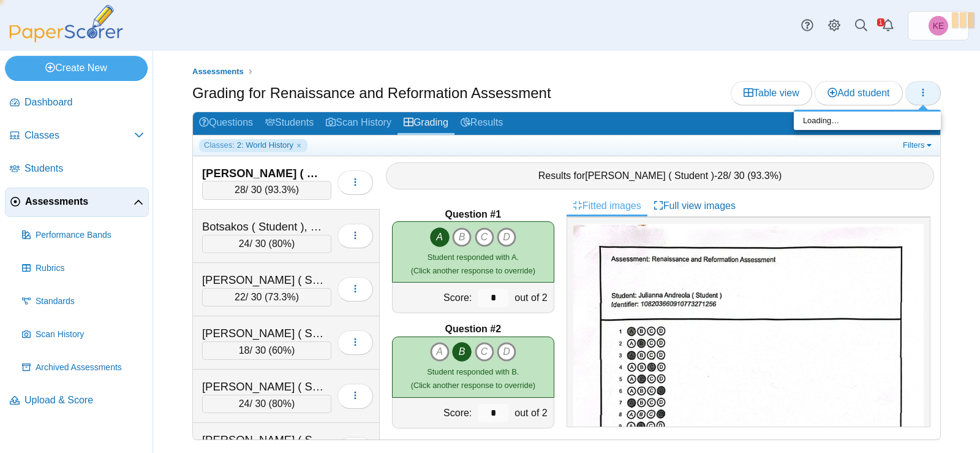  I want to click on div: Loading…, so click(867, 121).